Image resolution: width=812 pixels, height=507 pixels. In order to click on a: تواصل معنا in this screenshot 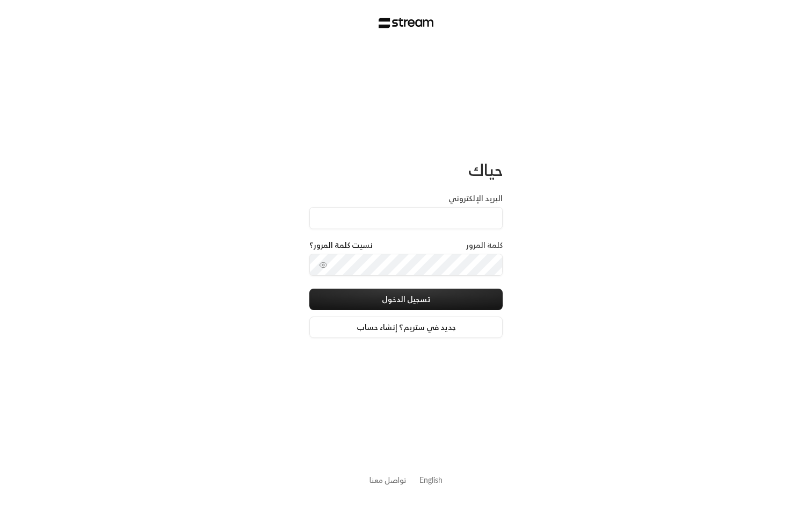, I will do `click(388, 480)`.